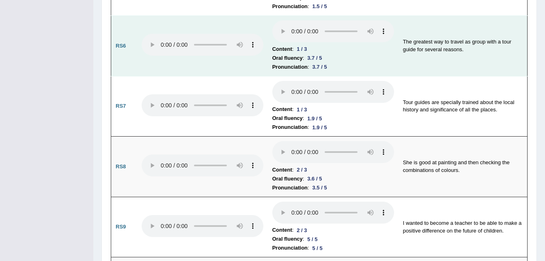 This screenshot has height=261, width=545. Describe the element at coordinates (121, 226) in the screenshot. I see `b: RS9` at that location.